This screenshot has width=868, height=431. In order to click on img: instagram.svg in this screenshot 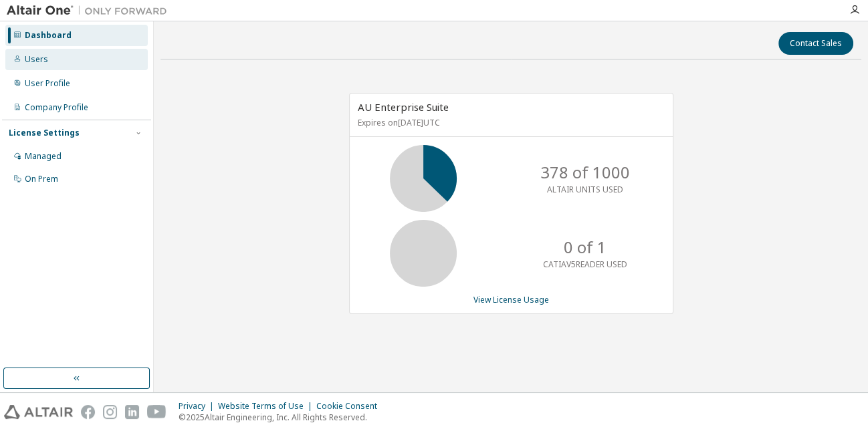, I will do `click(109, 412)`.